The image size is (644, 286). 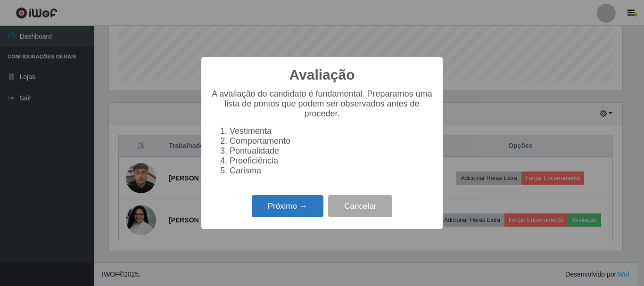 I want to click on li: Comportamento, so click(x=332, y=141).